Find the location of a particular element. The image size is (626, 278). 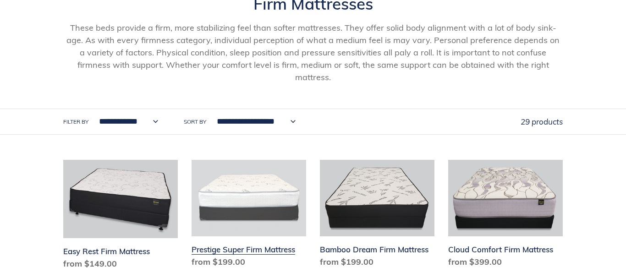

a: Prestige Super Firm Mattress is located at coordinates (249, 216).